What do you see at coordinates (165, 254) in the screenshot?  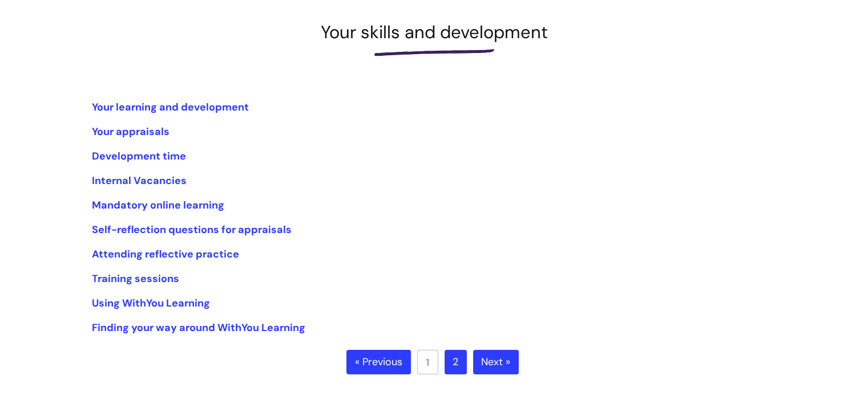 I see `a: Attending reflective practice` at bounding box center [165, 254].